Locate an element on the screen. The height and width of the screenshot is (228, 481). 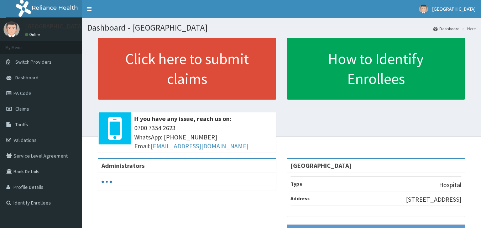
a: Dashboard is located at coordinates (447, 29).